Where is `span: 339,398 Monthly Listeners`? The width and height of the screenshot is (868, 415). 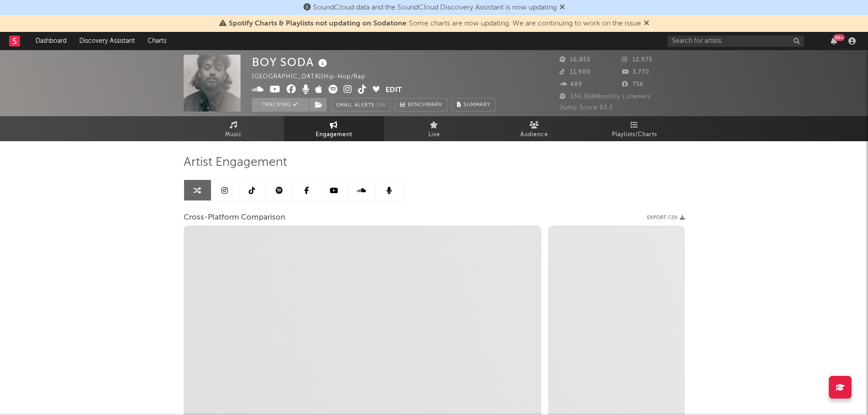 span: 339,398 Monthly Listeners is located at coordinates (605, 96).